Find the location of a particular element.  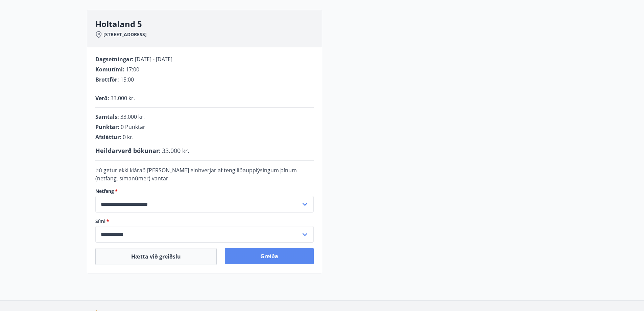

span: 15:00 is located at coordinates (127, 79).